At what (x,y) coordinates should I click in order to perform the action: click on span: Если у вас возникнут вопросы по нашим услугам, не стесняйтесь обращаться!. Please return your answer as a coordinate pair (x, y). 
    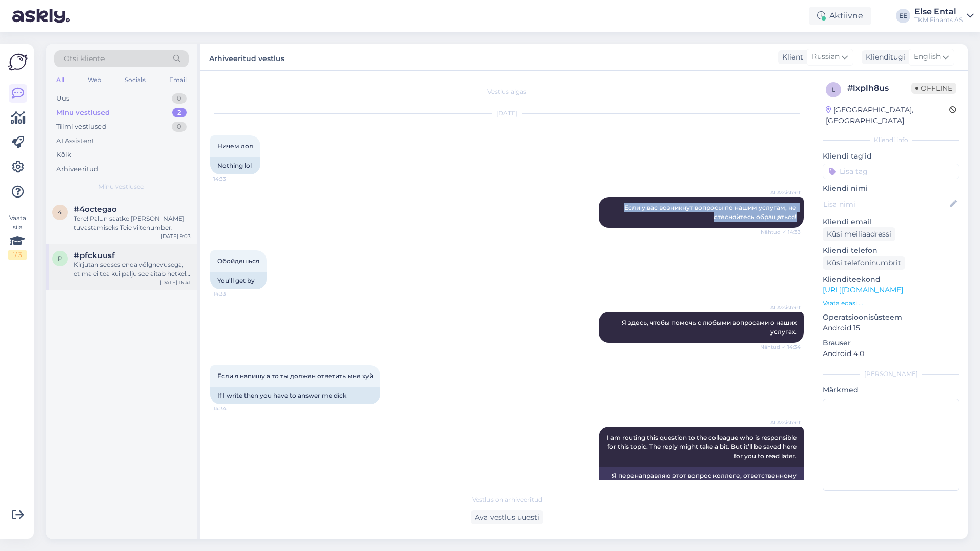
    Looking at the image, I should click on (711, 212).